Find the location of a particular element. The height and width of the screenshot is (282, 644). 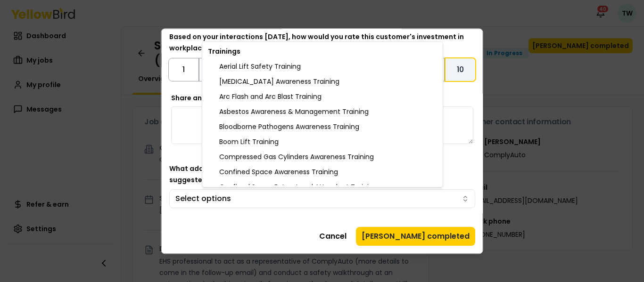

div: Bloodborne Pathogens Awareness Training is located at coordinates (323, 127).